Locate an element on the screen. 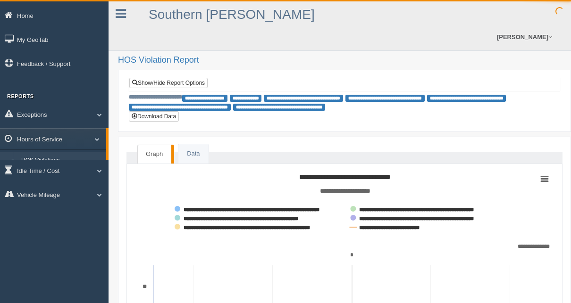 The image size is (571, 303). a: Graph is located at coordinates (154, 154).